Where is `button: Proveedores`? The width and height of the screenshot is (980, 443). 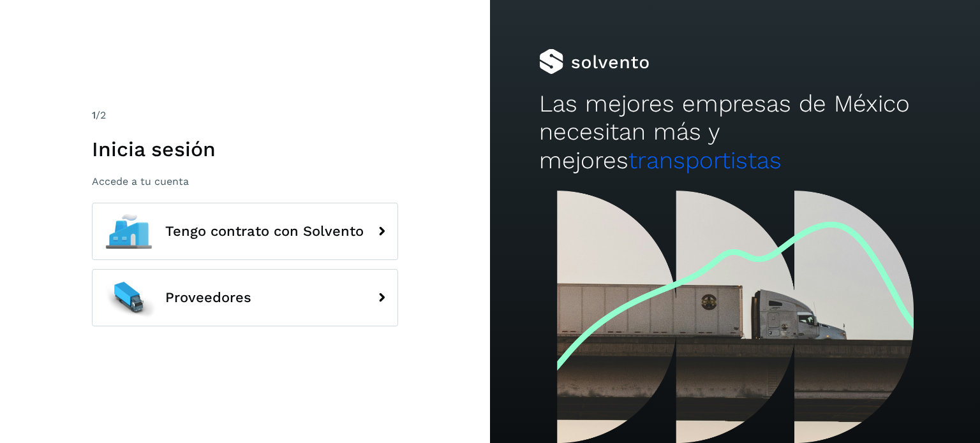
button: Proveedores is located at coordinates (245, 298).